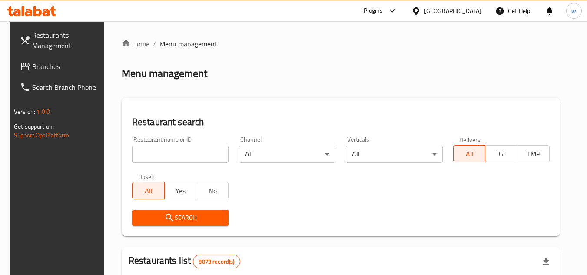 The image size is (587, 275). I want to click on span: Version:, so click(24, 112).